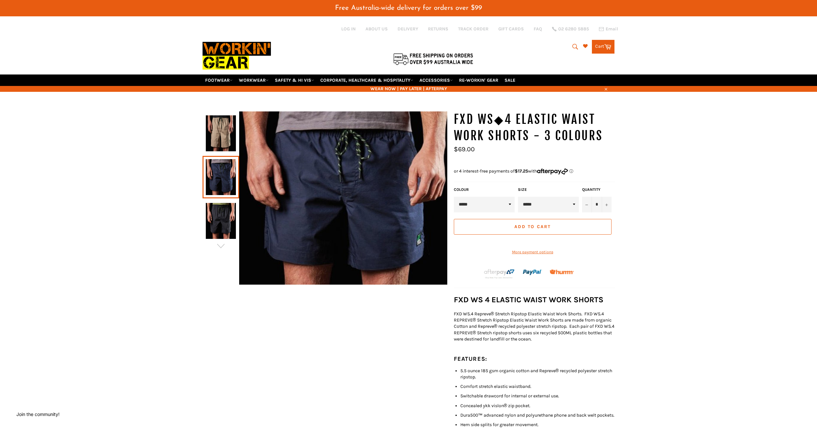  I want to click on label: Quantity, so click(597, 190).